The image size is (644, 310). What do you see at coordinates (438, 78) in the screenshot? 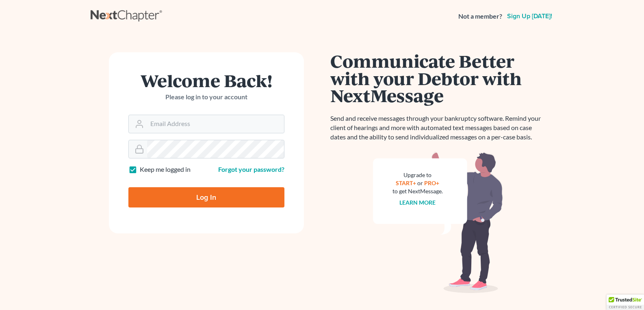
I see `h1: Communicate Better with your Debtor with NextMessage` at bounding box center [438, 78].